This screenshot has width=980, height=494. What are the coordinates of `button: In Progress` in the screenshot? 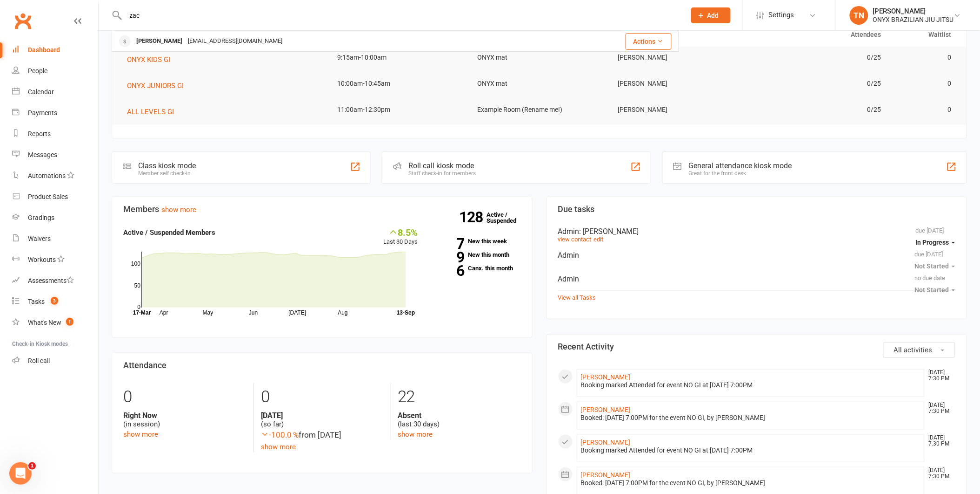 It's located at (936, 242).